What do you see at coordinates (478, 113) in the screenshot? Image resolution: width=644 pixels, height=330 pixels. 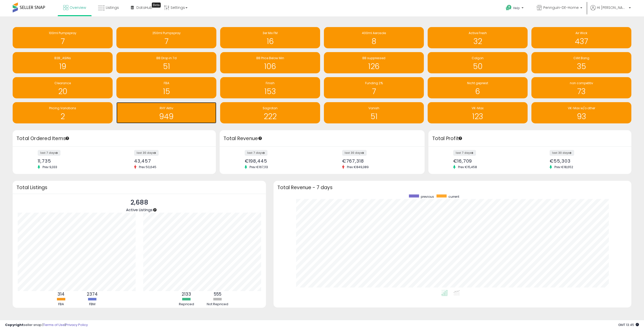 I see `a: VK-Max 123` at bounding box center [478, 113].